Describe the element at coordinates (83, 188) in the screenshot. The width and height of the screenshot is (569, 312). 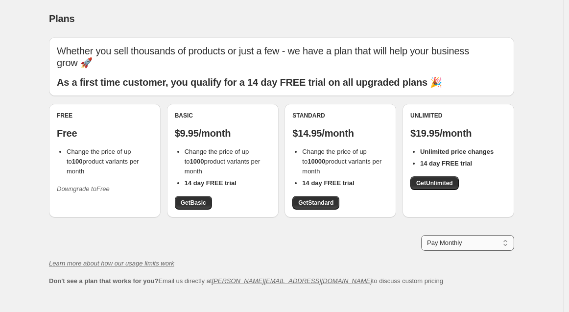
I see `i: Downgrade to Free` at that location.